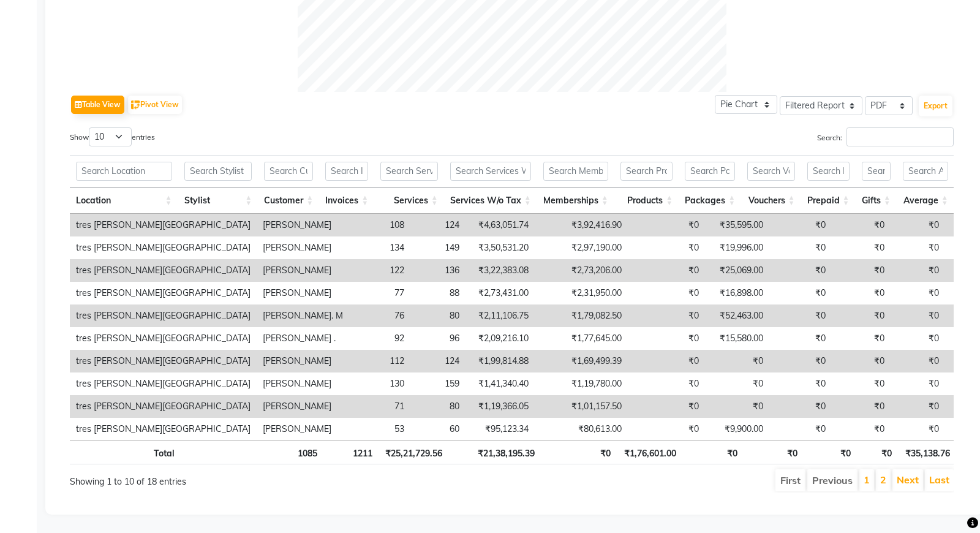  I want to click on td: 92, so click(380, 338).